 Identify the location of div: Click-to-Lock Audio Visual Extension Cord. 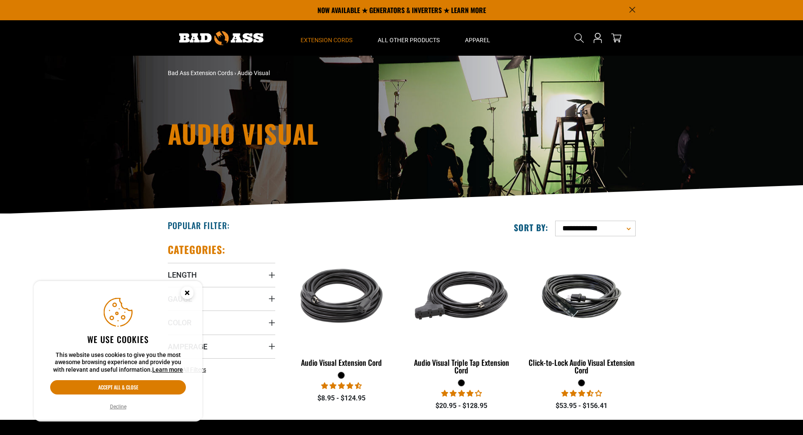
(581, 366).